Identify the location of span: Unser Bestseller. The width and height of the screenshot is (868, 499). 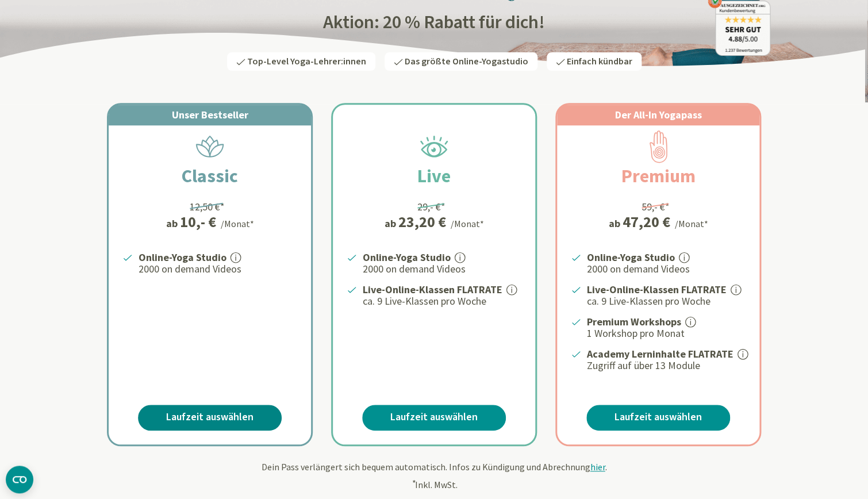
(210, 114).